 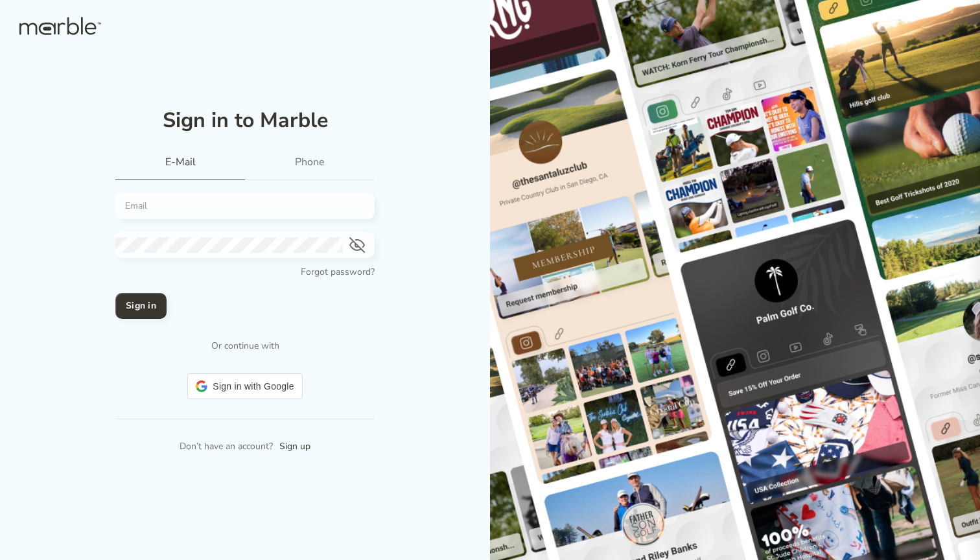 I want to click on a: Sign up, so click(x=295, y=446).